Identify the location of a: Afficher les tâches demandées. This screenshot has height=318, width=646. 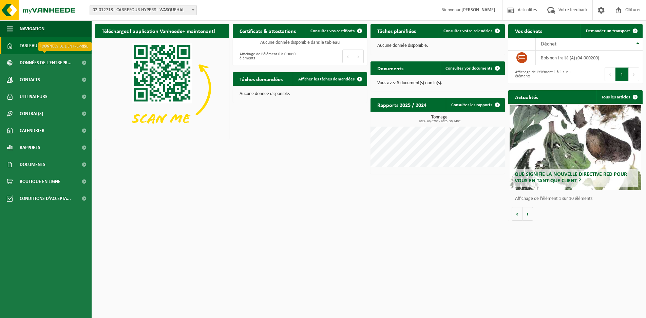
(329, 79).